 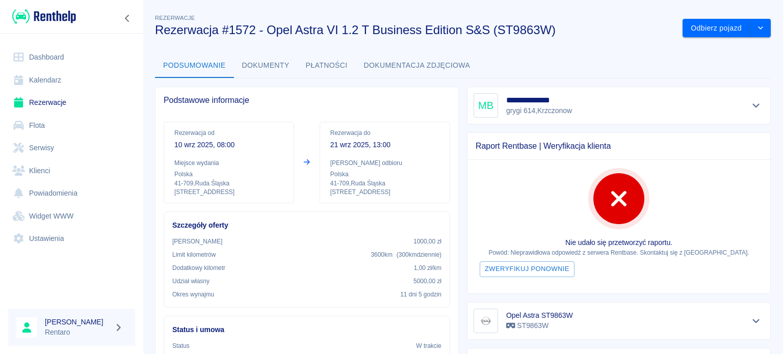 What do you see at coordinates (619, 146) in the screenshot?
I see `span: Raport Rentbase | Weryfikacja klienta` at bounding box center [619, 146].